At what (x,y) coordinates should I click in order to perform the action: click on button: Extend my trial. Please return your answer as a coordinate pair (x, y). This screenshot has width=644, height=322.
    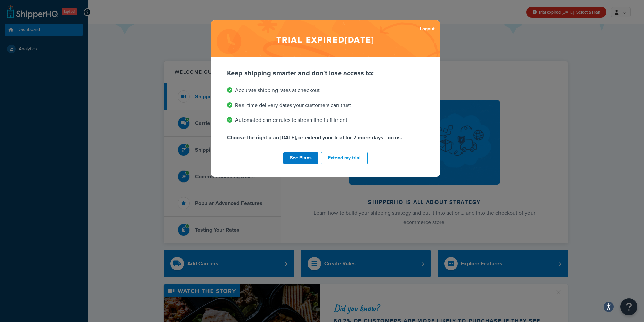
    Looking at the image, I should click on (345, 158).